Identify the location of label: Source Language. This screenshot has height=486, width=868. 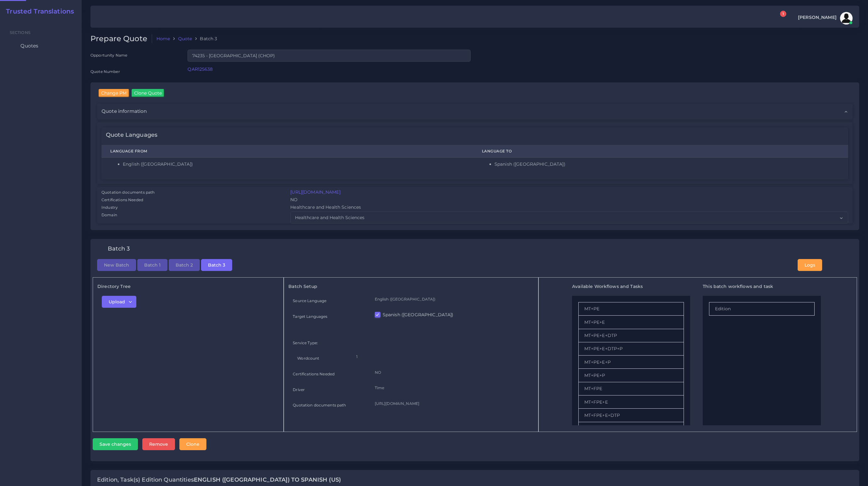
(310, 300).